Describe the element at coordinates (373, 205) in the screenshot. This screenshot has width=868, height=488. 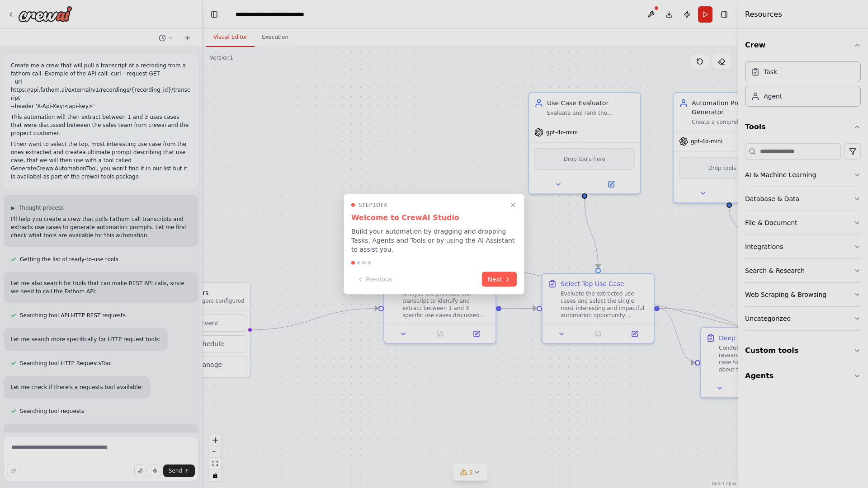
I see `span: Step 1 of 4` at that location.